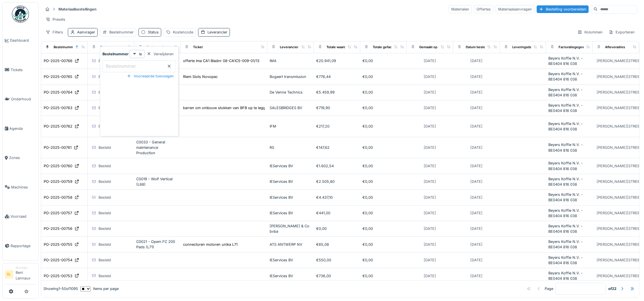 The width and height of the screenshot is (644, 301). Describe the element at coordinates (58, 127) in the screenshot. I see `div: PO-2025-00762` at that location.